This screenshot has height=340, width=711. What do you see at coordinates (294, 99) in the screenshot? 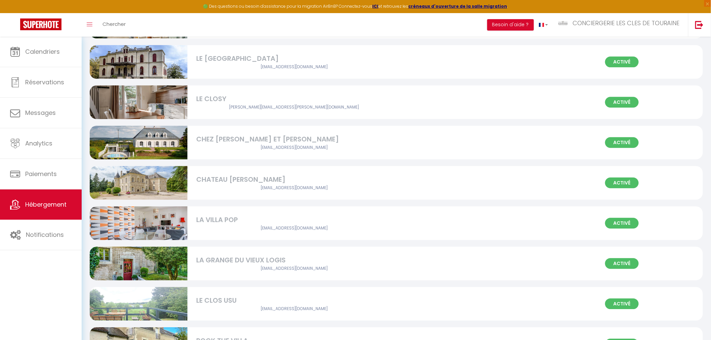
I see `div: LE CLOSY` at bounding box center [294, 99].